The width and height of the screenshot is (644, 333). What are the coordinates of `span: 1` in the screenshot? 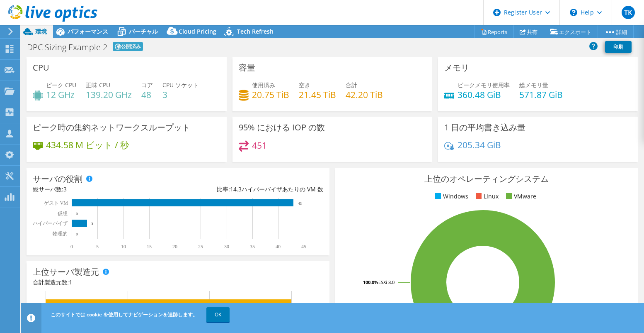 It's located at (70, 282).